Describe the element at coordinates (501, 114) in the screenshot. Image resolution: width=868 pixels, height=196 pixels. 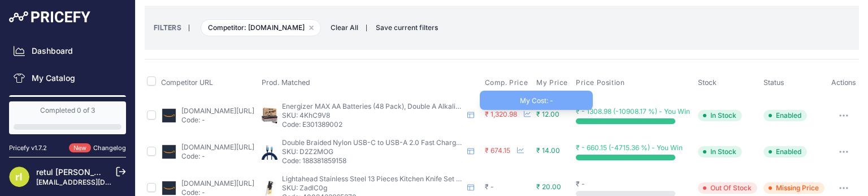
I see `span: ₹ 1,320.98` at that location.